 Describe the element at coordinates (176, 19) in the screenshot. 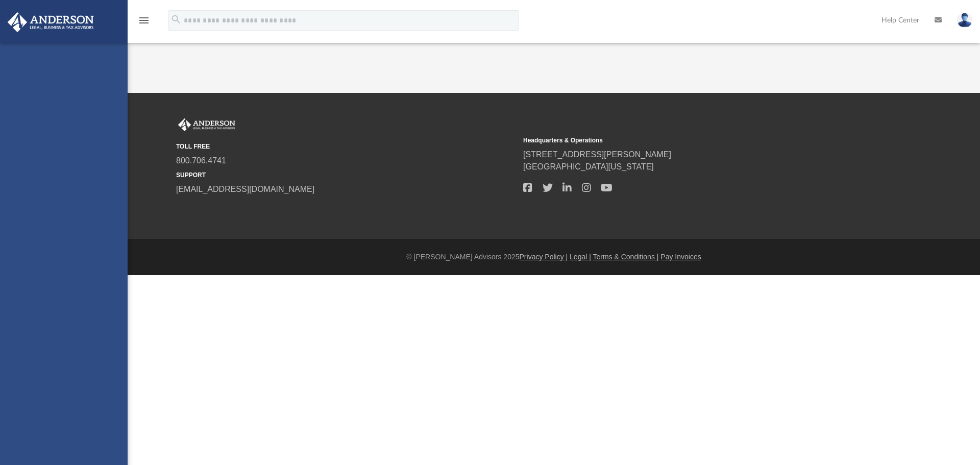

I see `i: search` at that location.